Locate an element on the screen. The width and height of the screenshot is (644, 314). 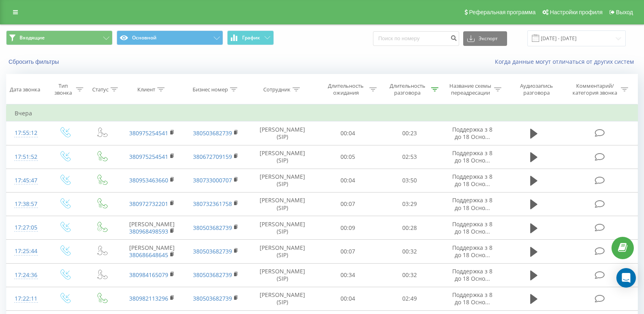
div: Дата звонка is located at coordinates (25, 89).